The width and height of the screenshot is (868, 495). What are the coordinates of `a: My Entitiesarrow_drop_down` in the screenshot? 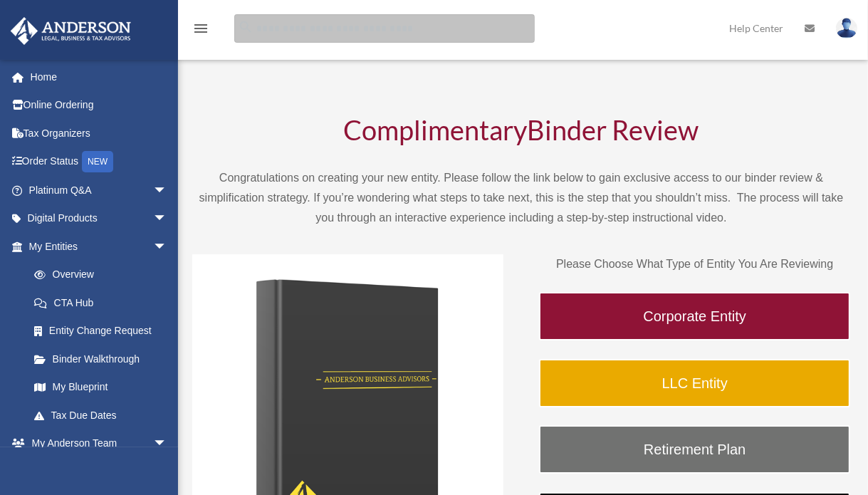 It's located at (99, 246).